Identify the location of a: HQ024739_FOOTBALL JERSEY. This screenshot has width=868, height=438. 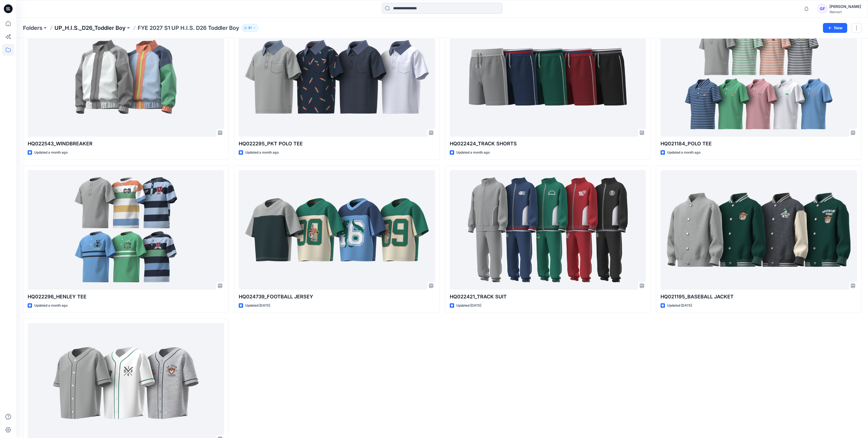
(337, 230).